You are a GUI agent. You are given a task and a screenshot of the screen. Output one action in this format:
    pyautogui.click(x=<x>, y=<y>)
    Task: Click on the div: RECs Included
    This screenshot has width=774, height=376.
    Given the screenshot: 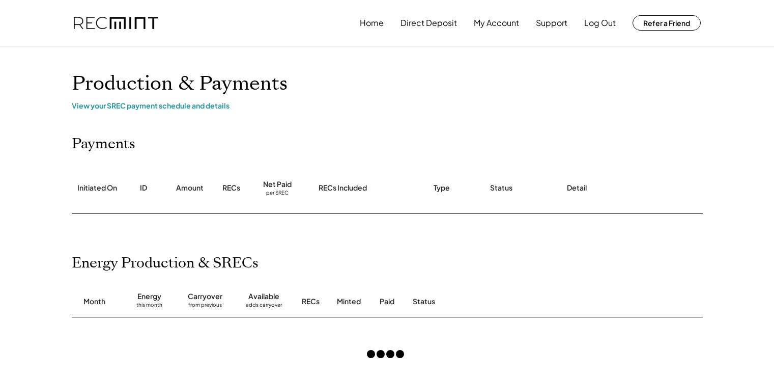 What is the action you would take?
    pyautogui.click(x=343, y=188)
    